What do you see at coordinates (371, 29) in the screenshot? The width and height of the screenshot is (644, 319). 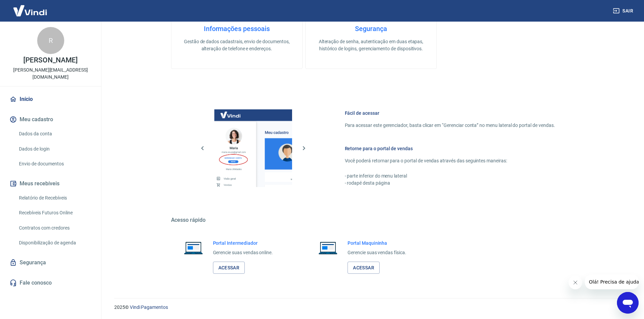 I see `h4: Segurança` at bounding box center [371, 29].